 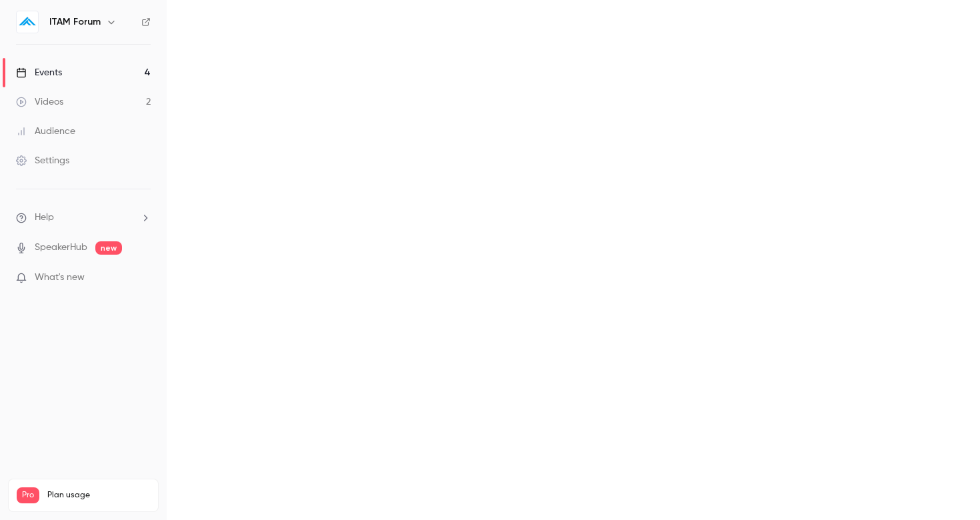 What do you see at coordinates (42, 161) in the screenshot?
I see `div: Settings` at bounding box center [42, 161].